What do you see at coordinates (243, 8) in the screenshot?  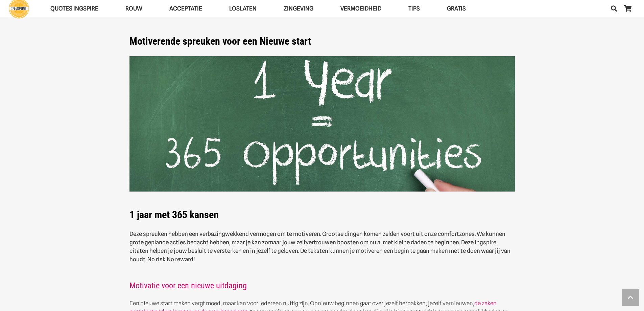 I see `span: Loslaten` at bounding box center [243, 8].